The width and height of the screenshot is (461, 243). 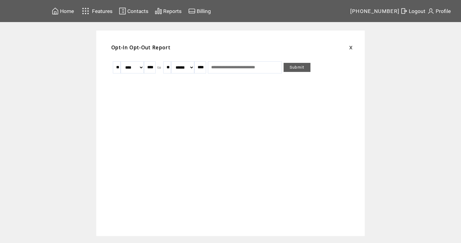 What do you see at coordinates (123, 11) in the screenshot?
I see `img: contacts.svg` at bounding box center [123, 11].